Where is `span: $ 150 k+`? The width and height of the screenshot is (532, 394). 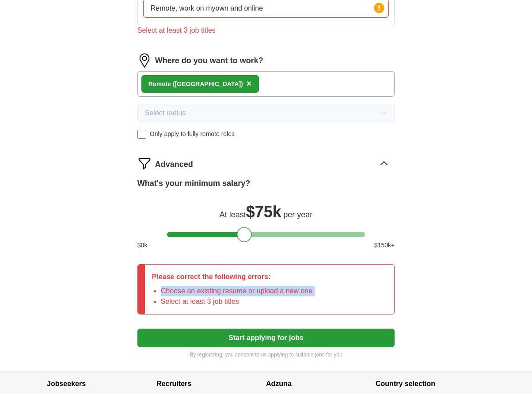
span: $ 150 k+ is located at coordinates (384, 246).